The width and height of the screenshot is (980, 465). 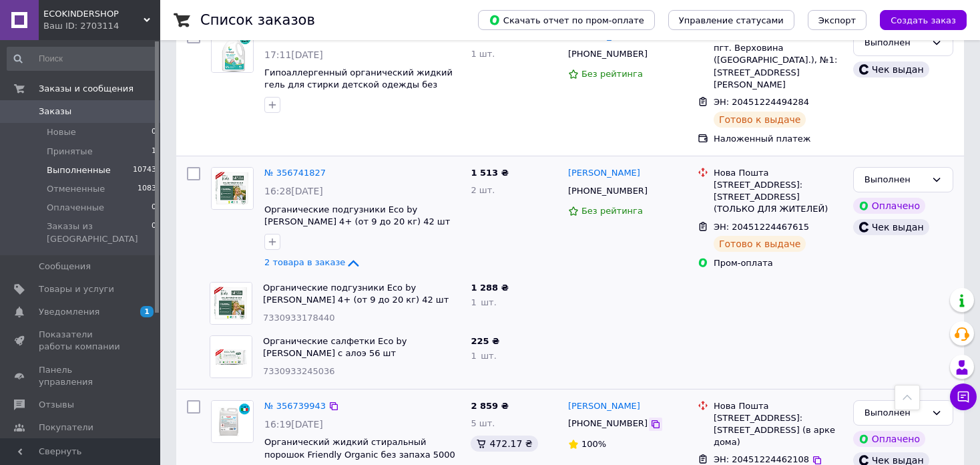 I want to click on span: 2 859 ₴, so click(x=489, y=406).